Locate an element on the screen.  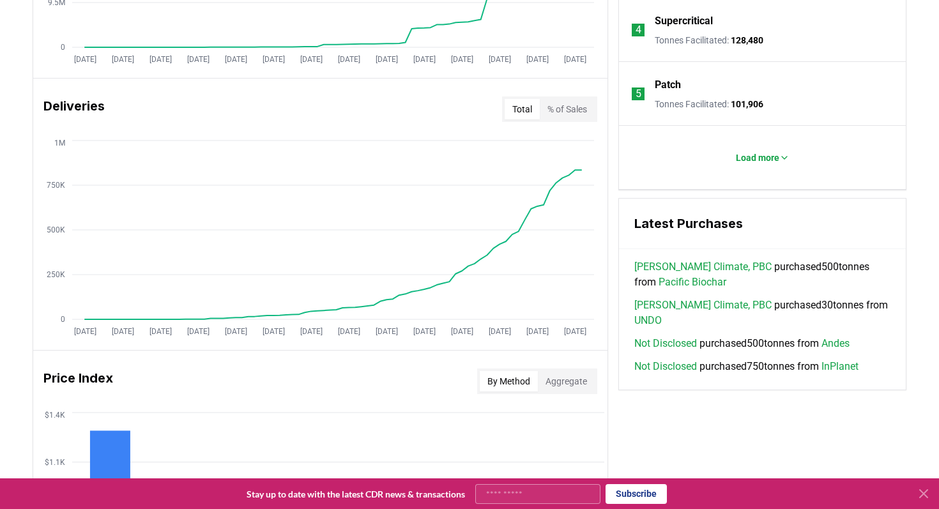
h3: Price Index is located at coordinates (78, 381).